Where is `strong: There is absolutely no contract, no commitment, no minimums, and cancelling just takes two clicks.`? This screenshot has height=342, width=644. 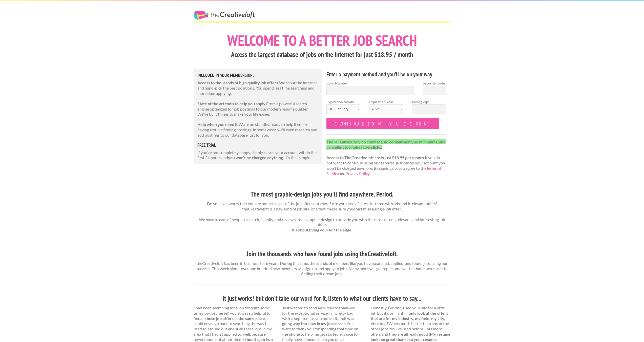
strong: There is absolutely no contract, no commitment, no minimums, and cancelling just takes two clicks. is located at coordinates (386, 145).